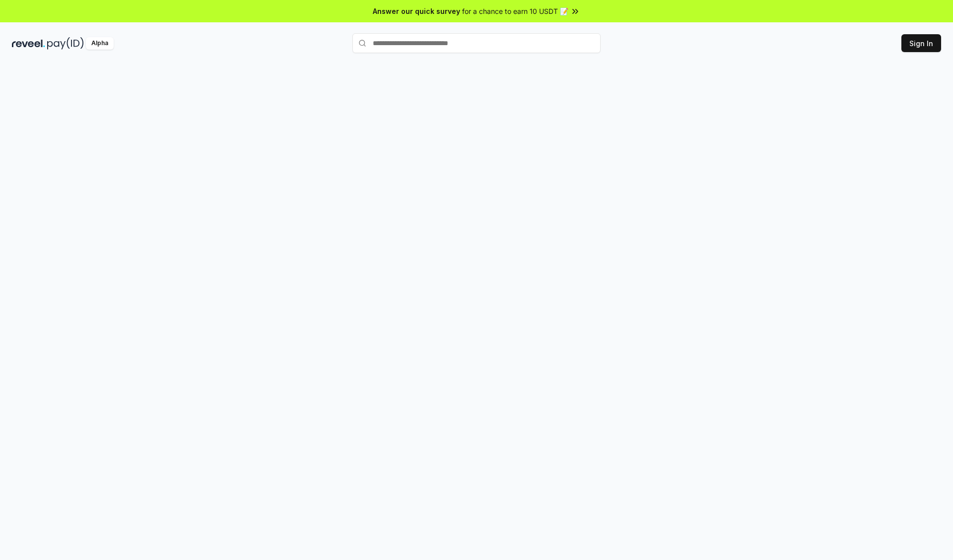 This screenshot has height=560, width=953. Describe the element at coordinates (66, 43) in the screenshot. I see `img: pay_id` at that location.